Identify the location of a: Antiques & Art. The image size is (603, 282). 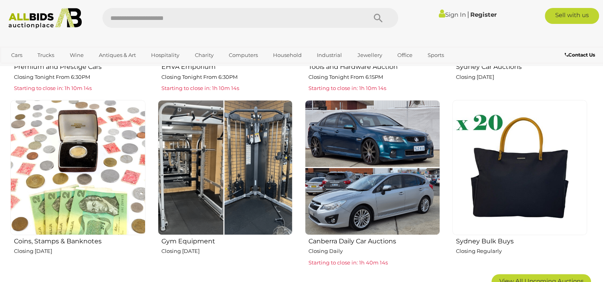
(117, 55).